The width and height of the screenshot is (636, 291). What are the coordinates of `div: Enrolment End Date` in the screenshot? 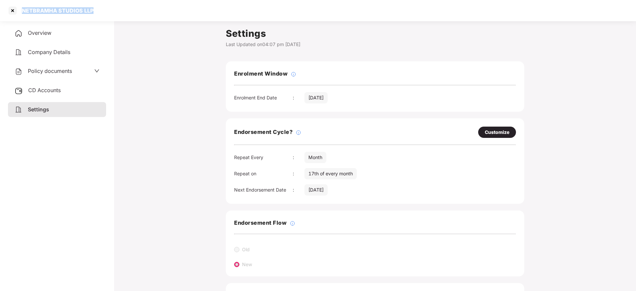 It's located at (263, 98).